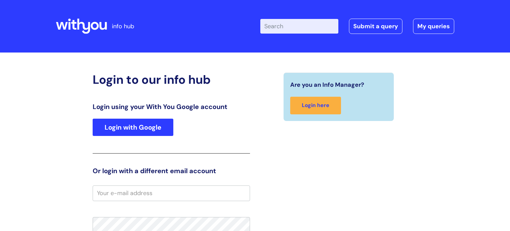 The image size is (510, 231). What do you see at coordinates (376, 26) in the screenshot?
I see `a: Submit a query` at bounding box center [376, 26].